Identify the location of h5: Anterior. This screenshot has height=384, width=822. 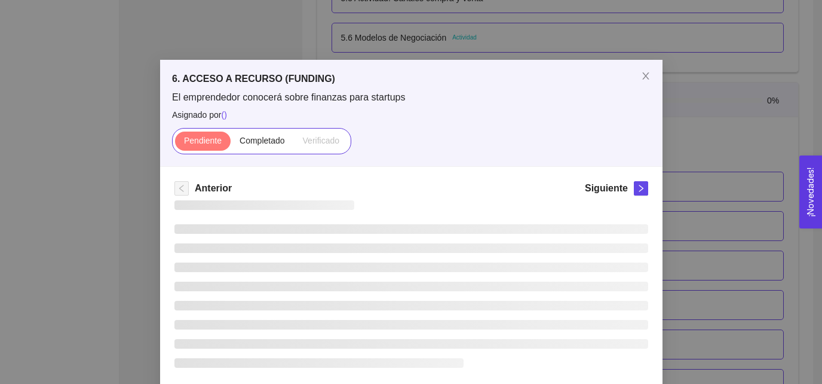
(213, 188).